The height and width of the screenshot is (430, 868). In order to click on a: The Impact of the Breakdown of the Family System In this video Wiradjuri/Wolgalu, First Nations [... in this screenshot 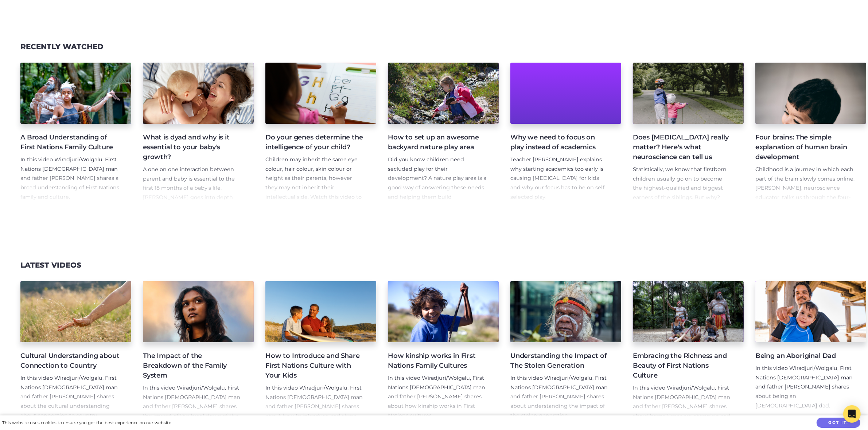, I will do `click(199, 351)`.